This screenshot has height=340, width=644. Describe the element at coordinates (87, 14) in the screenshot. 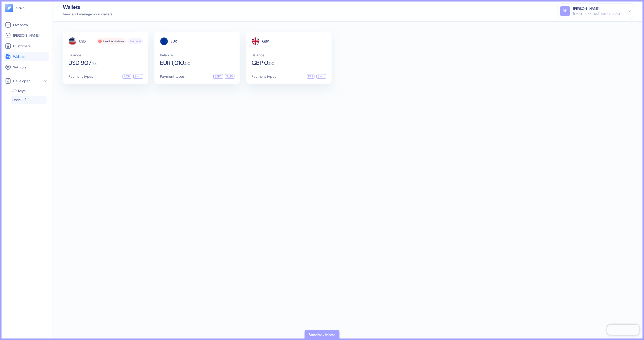

I see `div: View and manage your wallets` at that location.